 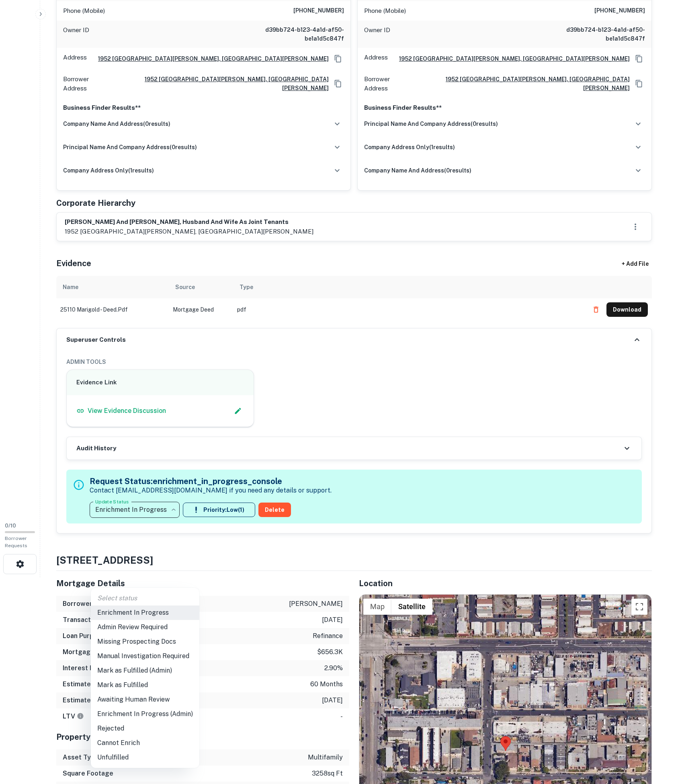 What do you see at coordinates (145, 627) in the screenshot?
I see `li: Admin Review Required` at bounding box center [145, 627].